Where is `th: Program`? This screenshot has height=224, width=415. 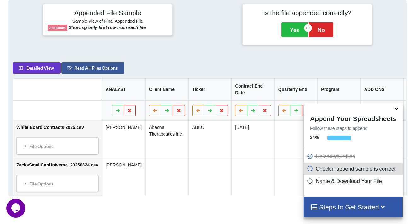
th: Program is located at coordinates (339, 89).